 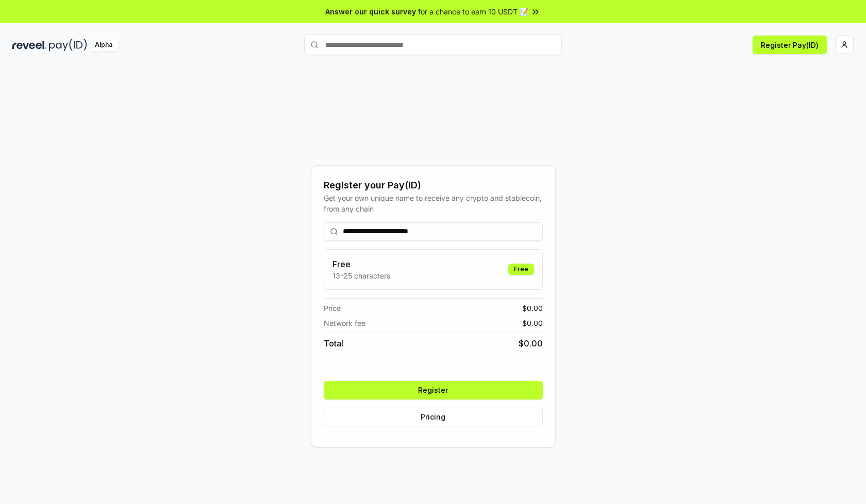 I want to click on button: Register Pay(ID), so click(x=790, y=45).